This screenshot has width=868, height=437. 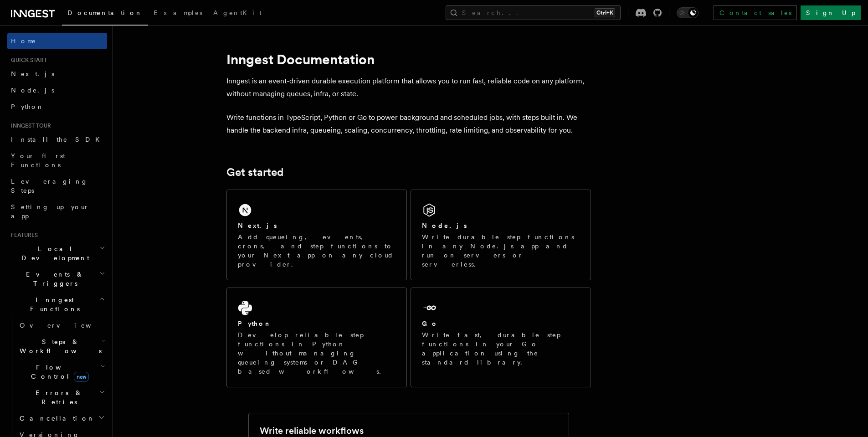 What do you see at coordinates (605, 13) in the screenshot?
I see `kbd: Ctrl+K` at bounding box center [605, 13].